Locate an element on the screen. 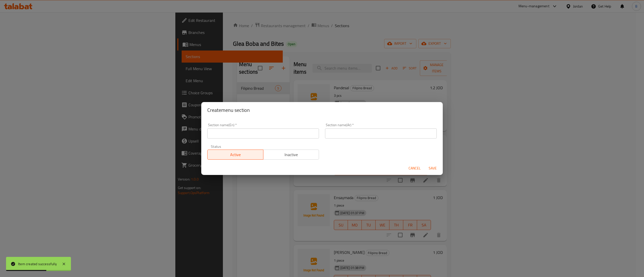  input: Please enter section name(ar) is located at coordinates (381, 133).